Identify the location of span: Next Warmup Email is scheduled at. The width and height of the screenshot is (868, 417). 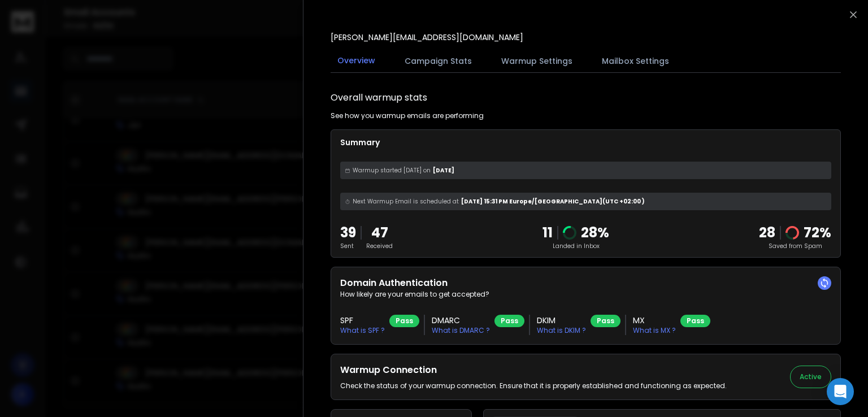
(406, 201).